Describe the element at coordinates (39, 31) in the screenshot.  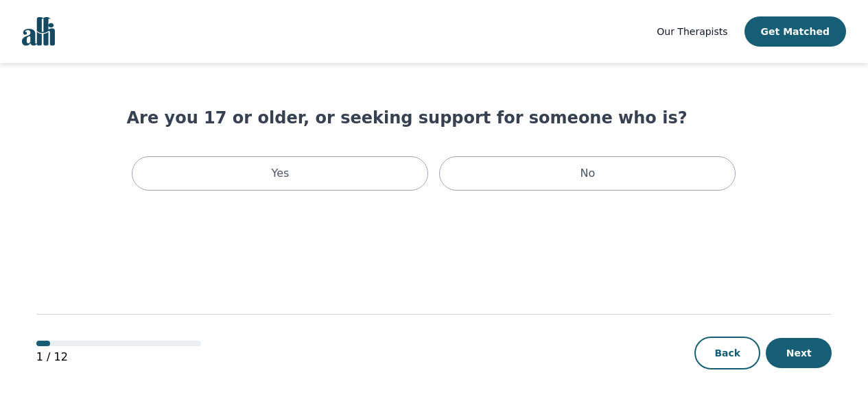
I see `img: alli logo` at that location.